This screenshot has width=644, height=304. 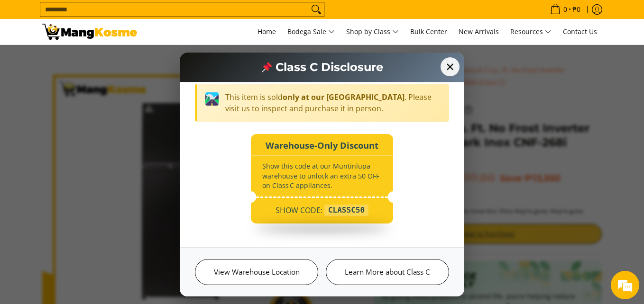 What do you see at coordinates (322, 143) in the screenshot?
I see `div: Warehouse‑Only Discount` at bounding box center [322, 143].